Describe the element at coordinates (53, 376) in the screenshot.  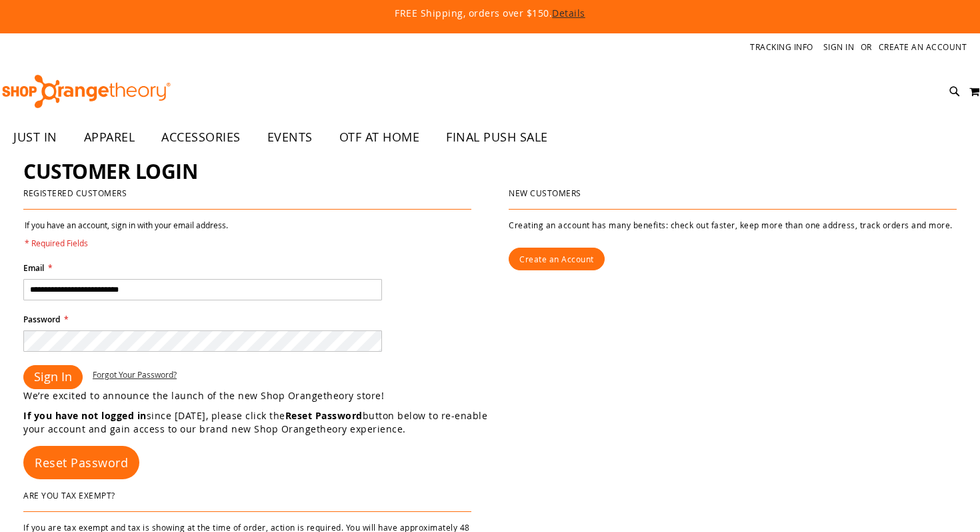
I see `span: Sign In` at that location.